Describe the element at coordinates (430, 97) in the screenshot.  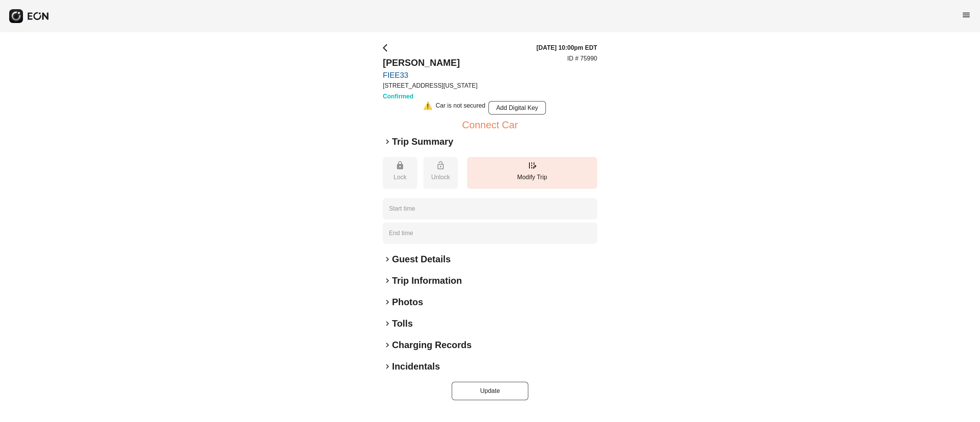
I see `h3: Confirmed` at that location.